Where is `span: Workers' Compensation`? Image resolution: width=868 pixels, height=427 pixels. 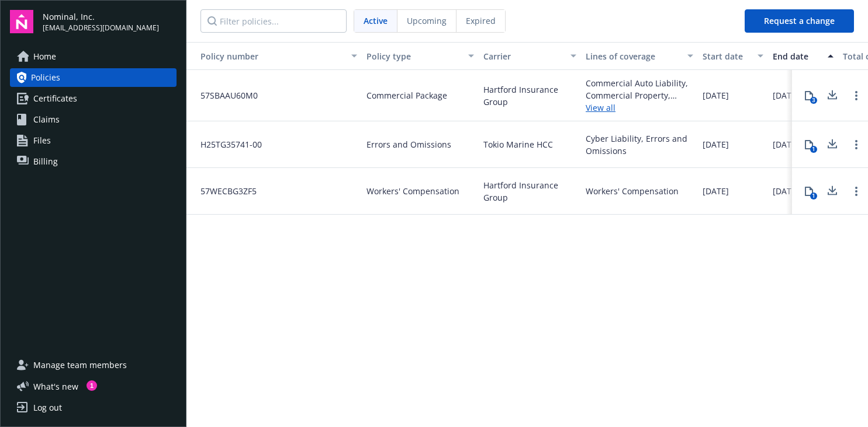
span: Workers' Compensation is located at coordinates (413, 191).